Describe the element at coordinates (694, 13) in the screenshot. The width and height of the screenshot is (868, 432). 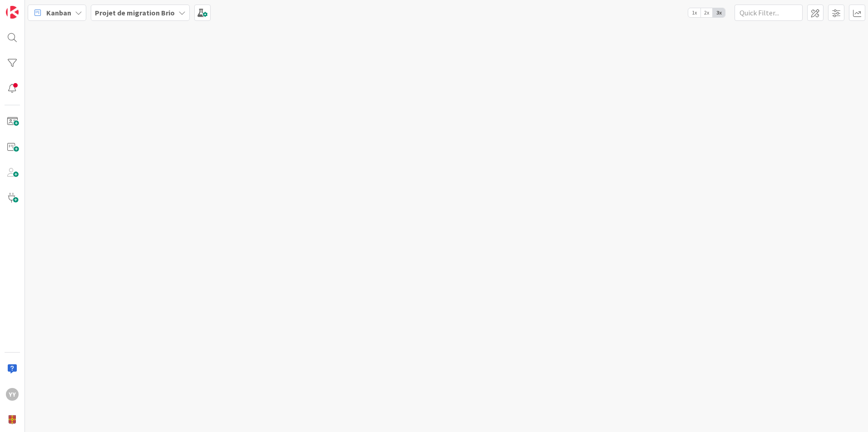
I see `span: 1x` at that location.